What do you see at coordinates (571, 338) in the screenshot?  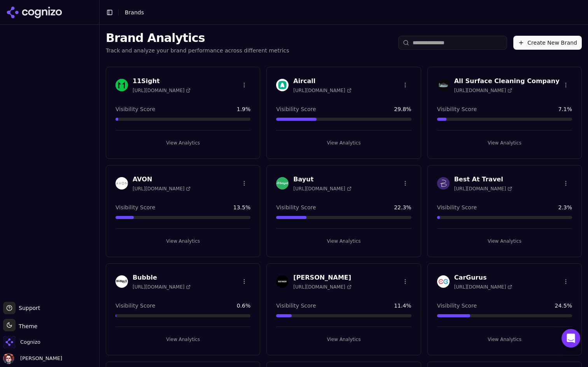 I see `div: Open Intercom Messenger` at bounding box center [571, 338].